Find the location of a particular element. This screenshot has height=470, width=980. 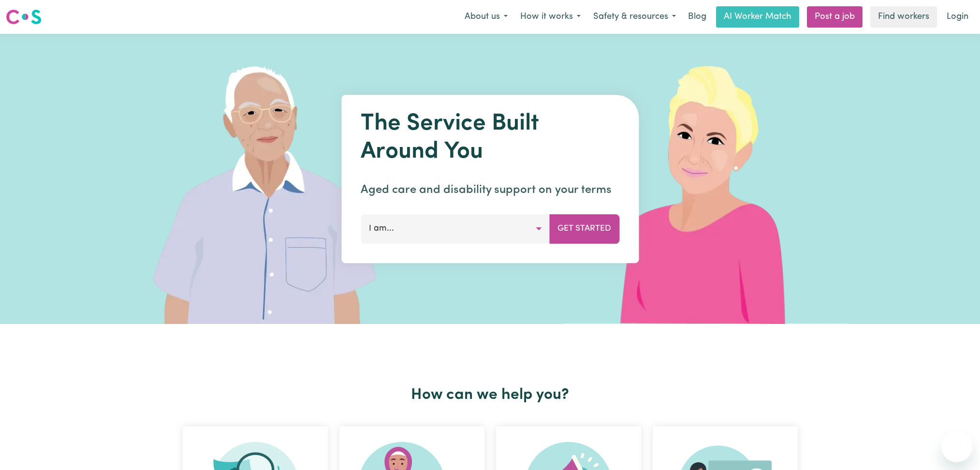

a: Find workers is located at coordinates (904, 17).